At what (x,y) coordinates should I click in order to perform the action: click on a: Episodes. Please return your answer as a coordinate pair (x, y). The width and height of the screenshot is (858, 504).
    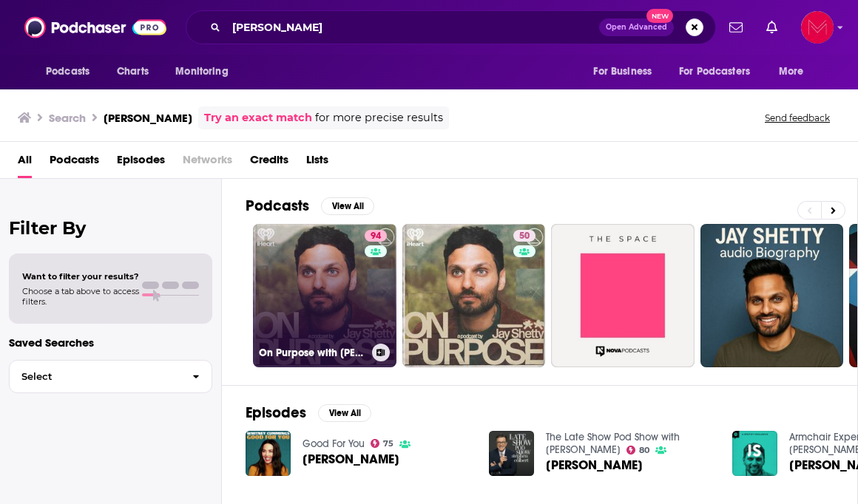
    Looking at the image, I should click on (141, 163).